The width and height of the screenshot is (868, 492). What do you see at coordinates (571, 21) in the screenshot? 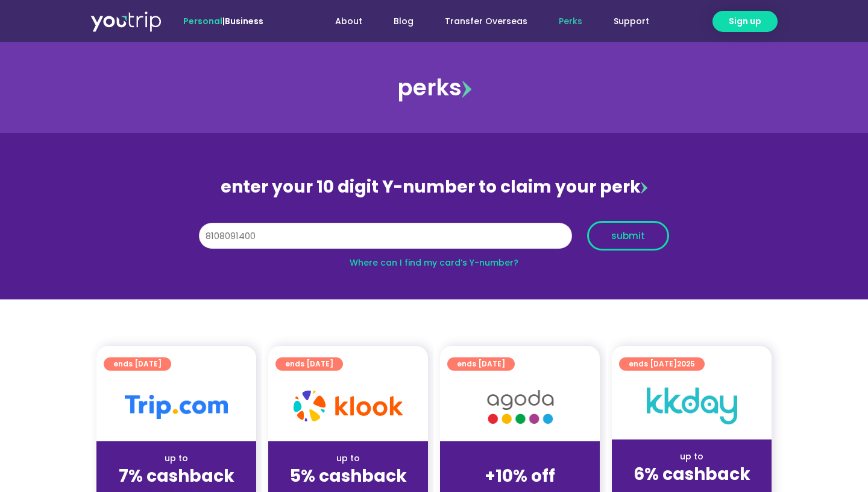
I see `a: Perks` at bounding box center [571, 21].